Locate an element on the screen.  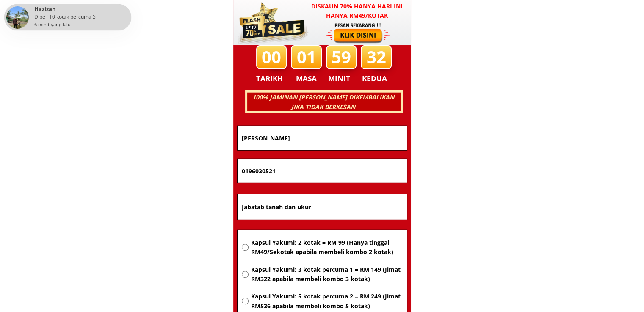
h3: MINIT is located at coordinates (341, 79).